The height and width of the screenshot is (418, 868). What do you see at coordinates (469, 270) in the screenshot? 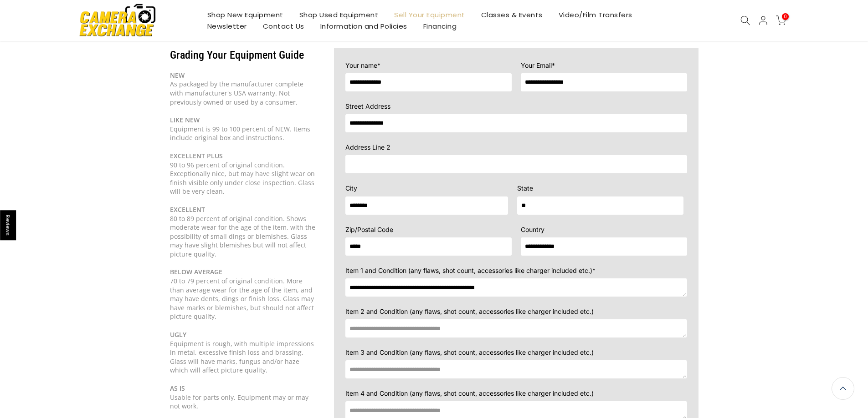
I see `span: Item 1 and Condition (any flaws, shot count, accessories like charger included etc.)` at bounding box center [469, 270].